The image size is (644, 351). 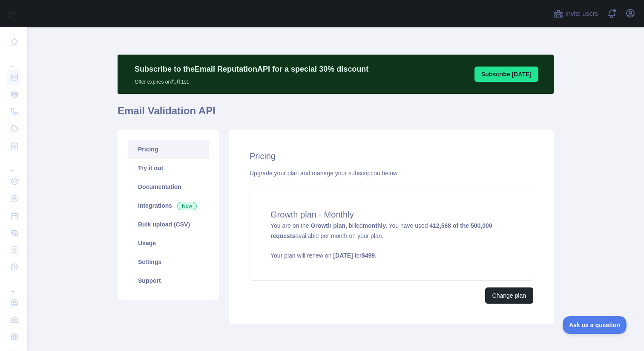 What do you see at coordinates (328, 225) in the screenshot?
I see `strong: Growth plan` at bounding box center [328, 225].